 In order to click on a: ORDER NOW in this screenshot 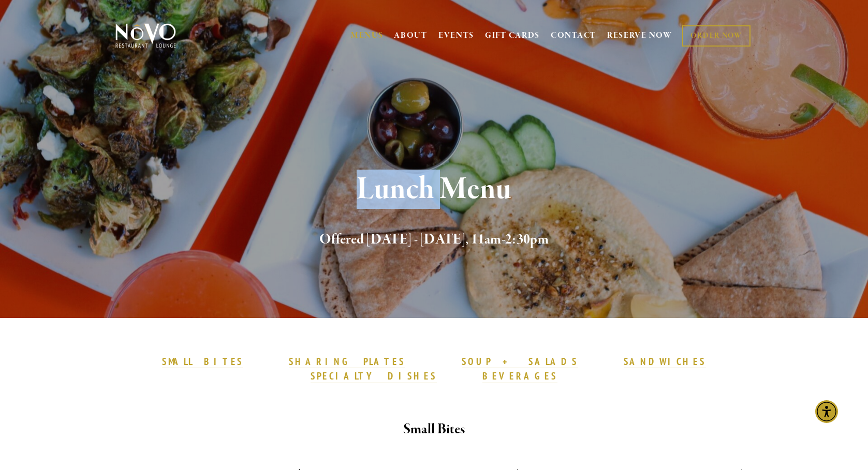, I will do `click(716, 35)`.